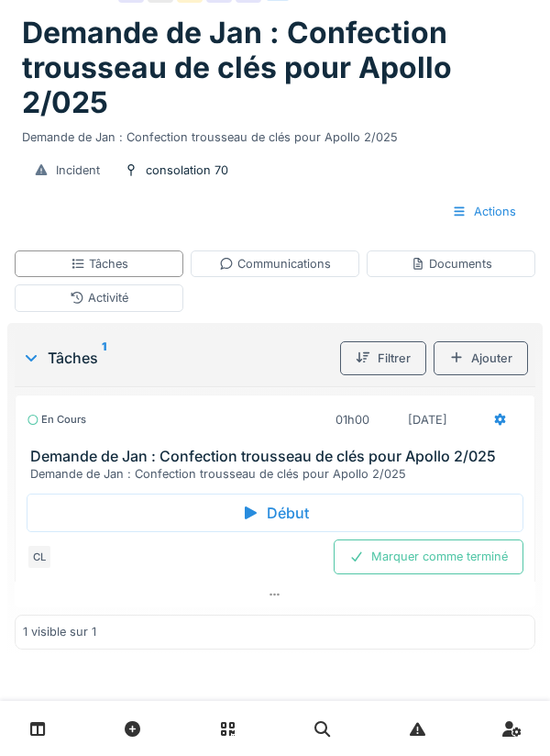 The height and width of the screenshot is (756, 550). I want to click on div: Documents, so click(452, 264).